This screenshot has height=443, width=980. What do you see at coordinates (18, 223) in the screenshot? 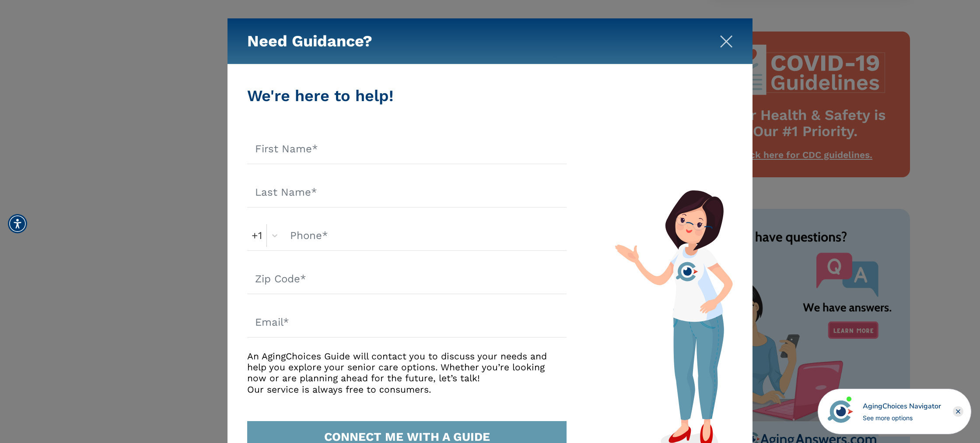
I see `div: Accessibility Menu` at bounding box center [18, 223].